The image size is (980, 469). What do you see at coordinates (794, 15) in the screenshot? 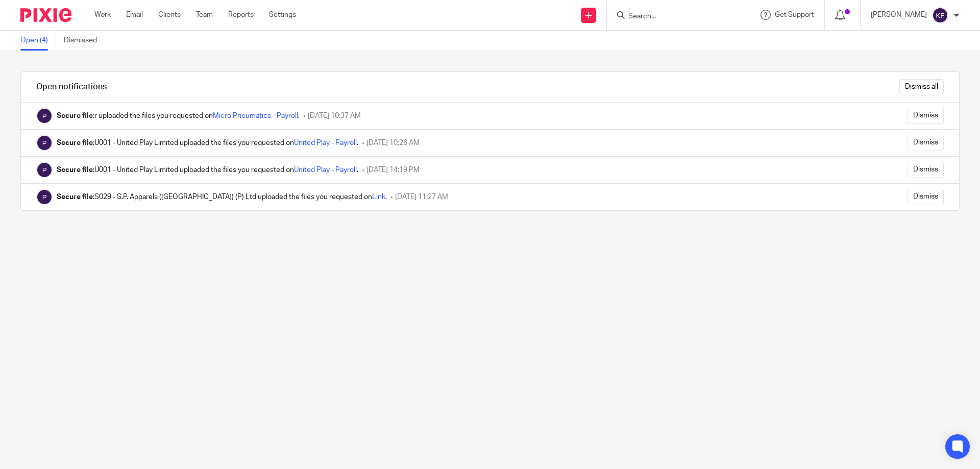
I see `span: Get Support` at bounding box center [794, 15].